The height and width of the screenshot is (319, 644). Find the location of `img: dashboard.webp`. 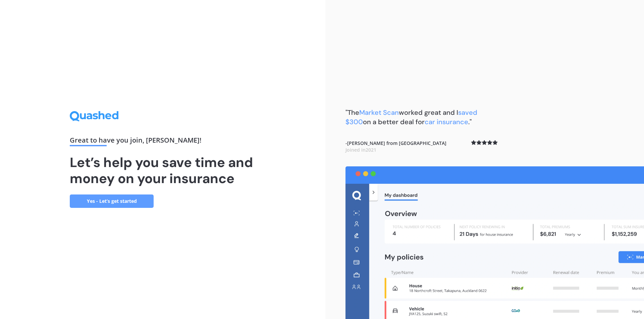

img: dashboard.webp is located at coordinates (495, 243).